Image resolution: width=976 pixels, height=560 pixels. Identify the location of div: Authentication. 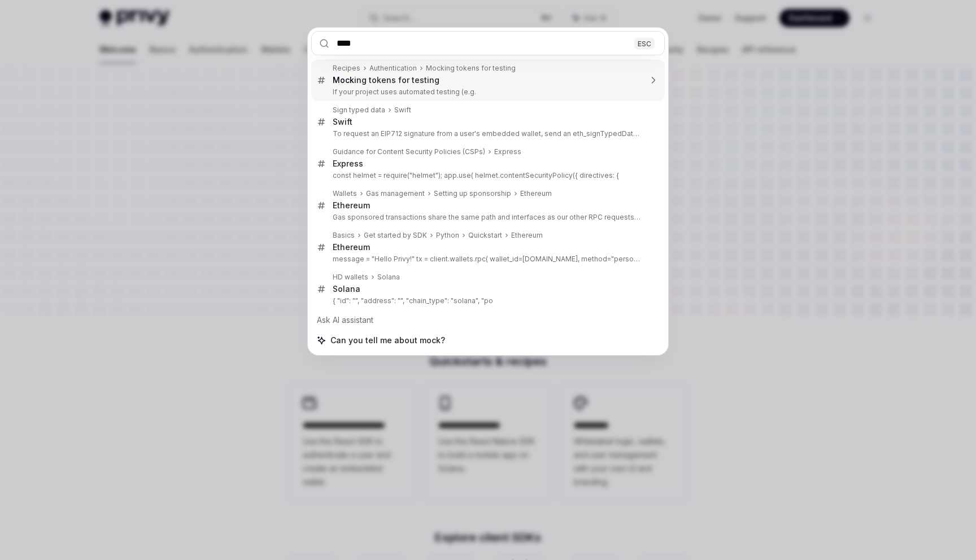
(393, 68).